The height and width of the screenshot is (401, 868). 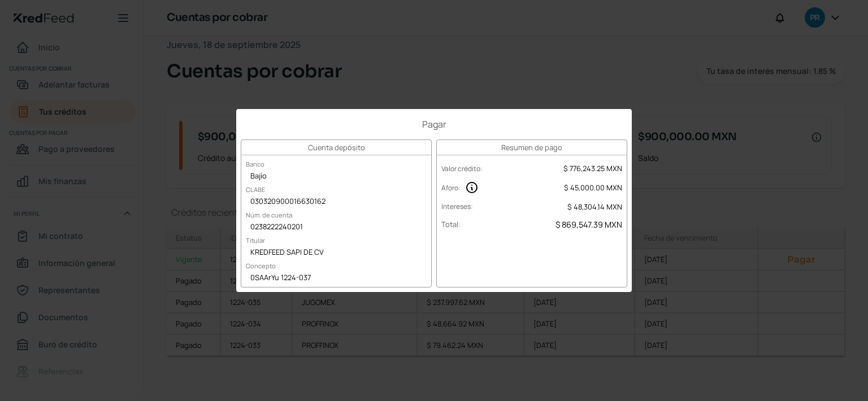 What do you see at coordinates (336, 202) in the screenshot?
I see `div: 030320900016630162` at bounding box center [336, 202].